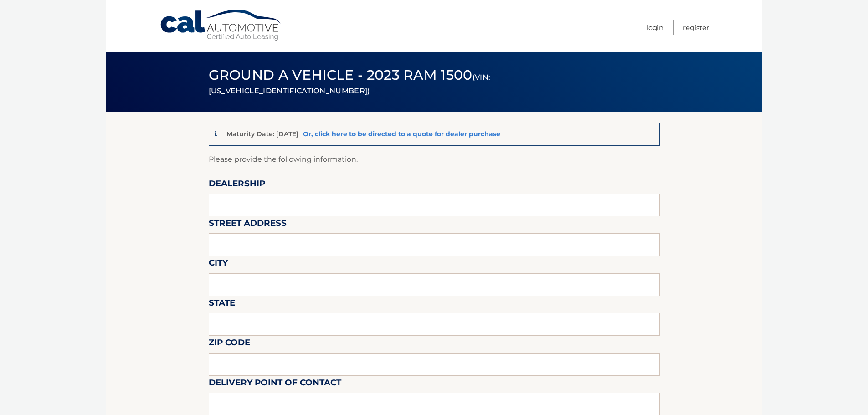 Image resolution: width=868 pixels, height=415 pixels. Describe the element at coordinates (696, 27) in the screenshot. I see `a: Register` at that location.